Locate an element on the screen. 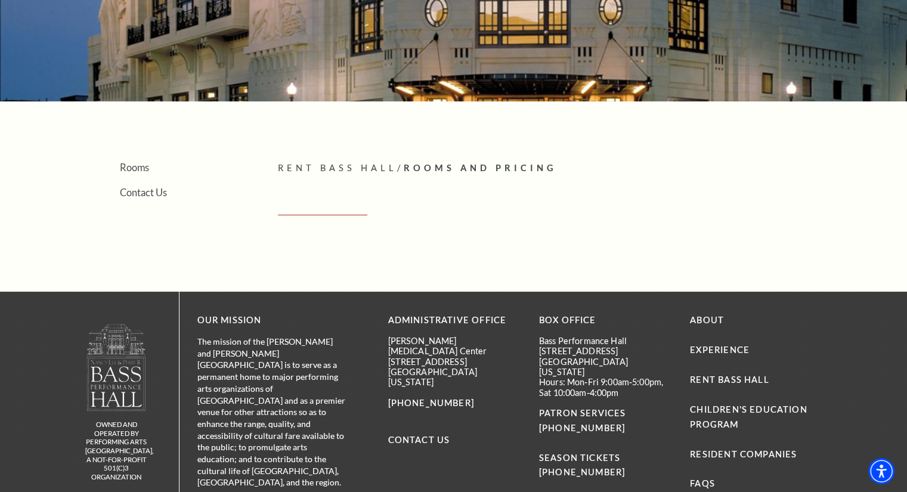 This screenshot has height=492, width=907. a: FAQs is located at coordinates (703, 483).